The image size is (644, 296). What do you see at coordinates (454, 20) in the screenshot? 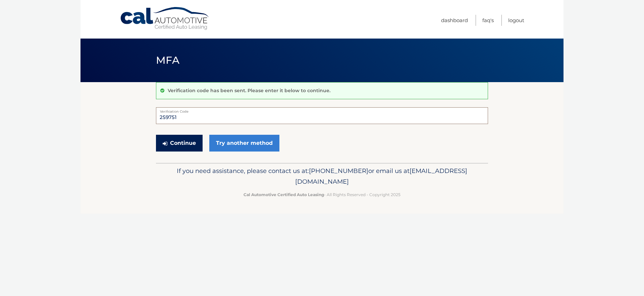
I see `a: Dashboard` at bounding box center [454, 20].